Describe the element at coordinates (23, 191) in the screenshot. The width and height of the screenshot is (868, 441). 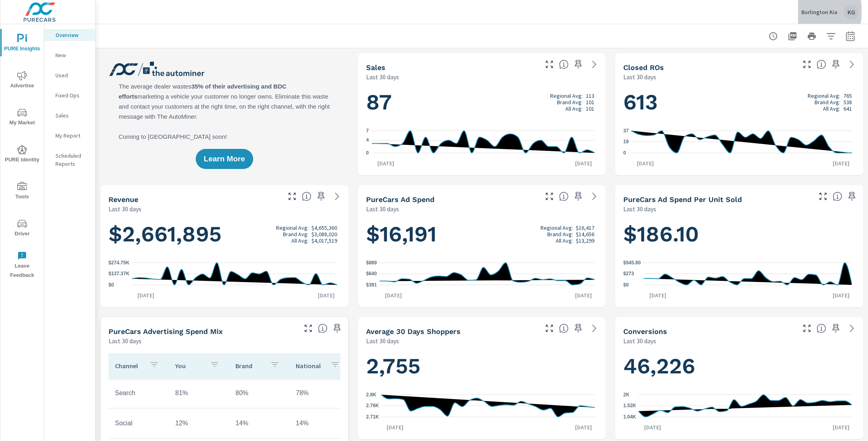
I see `span: Tools` at that location.